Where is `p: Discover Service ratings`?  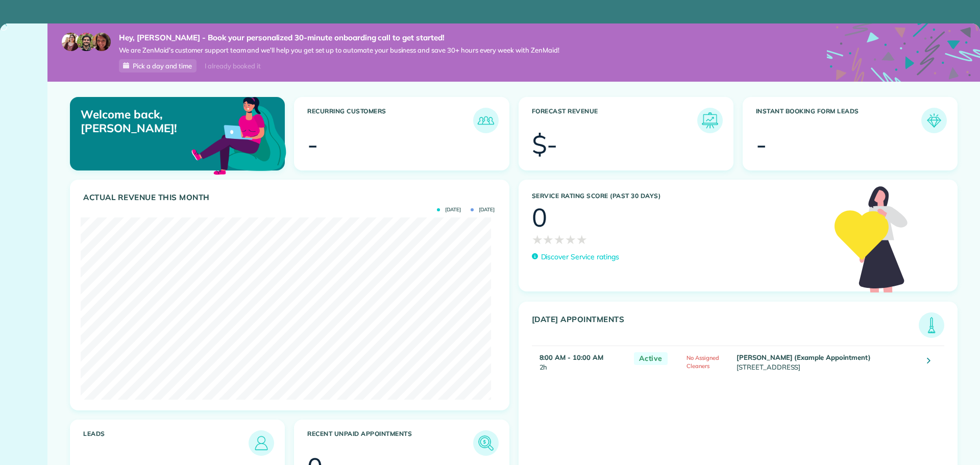
p: Discover Service ratings is located at coordinates (580, 257).